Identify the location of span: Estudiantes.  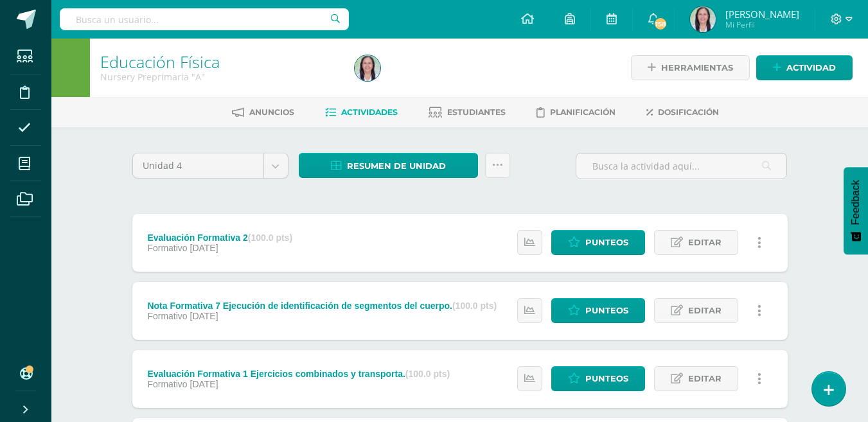
(476, 112).